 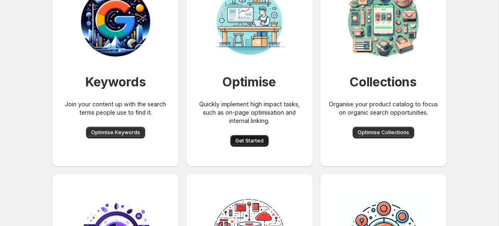 What do you see at coordinates (250, 141) in the screenshot?
I see `button: Get Started` at bounding box center [250, 141].